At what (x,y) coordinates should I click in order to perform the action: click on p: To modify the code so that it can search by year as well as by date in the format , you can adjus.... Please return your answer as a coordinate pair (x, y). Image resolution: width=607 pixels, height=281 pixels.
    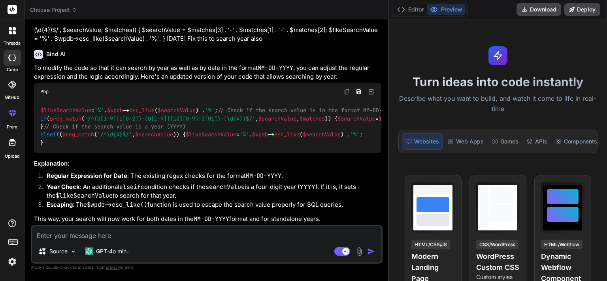
    Looking at the image, I should click on (207, 72).